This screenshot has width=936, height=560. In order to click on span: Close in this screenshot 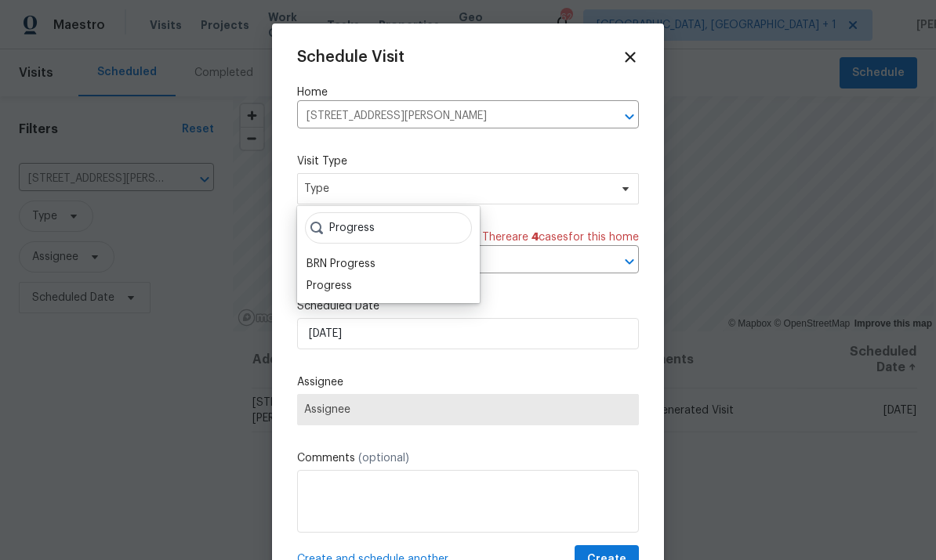, I will do `click(630, 58)`.